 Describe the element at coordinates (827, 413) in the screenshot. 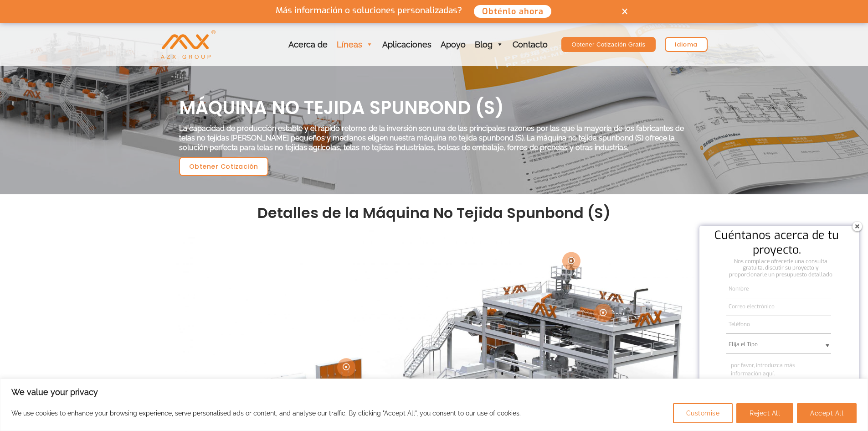

I see `button: Accept All` at that location.